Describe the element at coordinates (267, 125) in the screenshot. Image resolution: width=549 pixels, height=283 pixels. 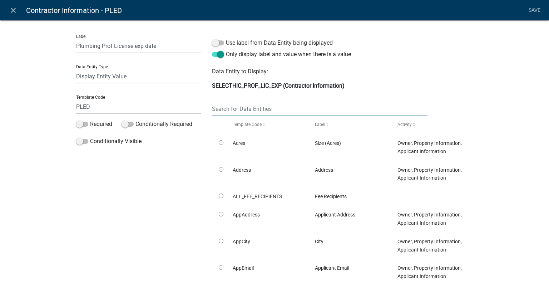
I see `datatable-header-cell: Template Code` at that location.